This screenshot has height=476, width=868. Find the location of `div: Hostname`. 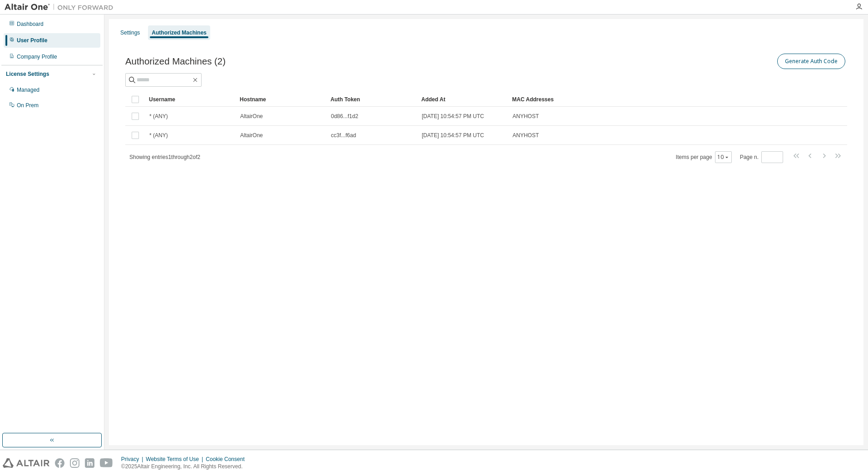

div: Hostname is located at coordinates (281, 99).